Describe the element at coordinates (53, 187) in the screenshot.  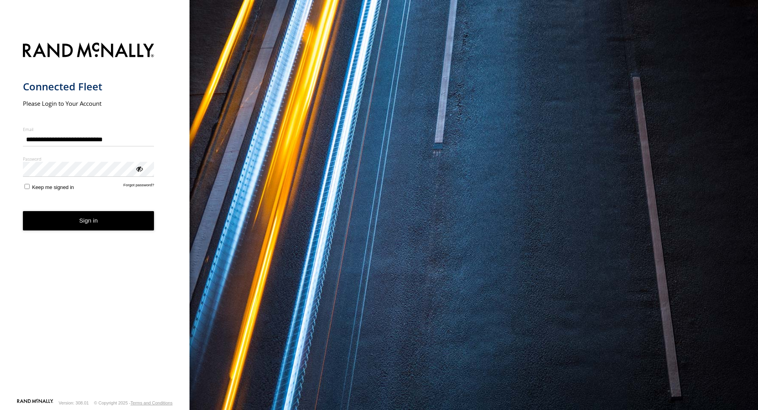
I see `span: Keep me signed in` at that location.